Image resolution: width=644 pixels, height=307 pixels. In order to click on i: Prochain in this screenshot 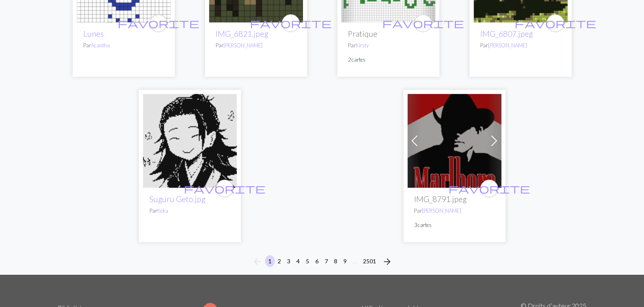, I will do `click(387, 262)`.